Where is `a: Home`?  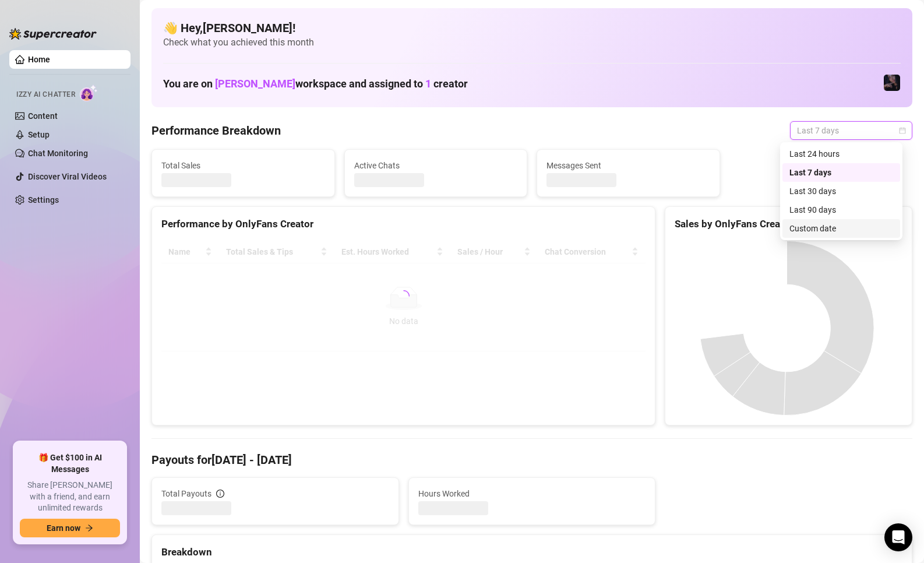 a: Home is located at coordinates (39, 60).